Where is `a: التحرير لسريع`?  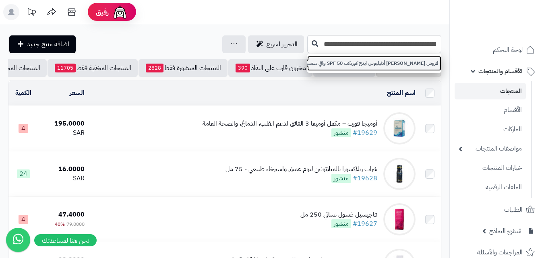
a: التحرير لسريع is located at coordinates (276, 44).